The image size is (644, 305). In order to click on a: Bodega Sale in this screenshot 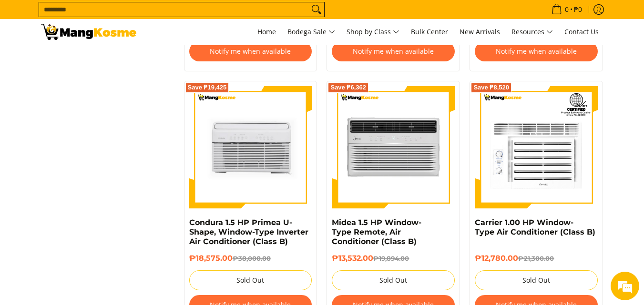, I will do `click(312, 32)`.